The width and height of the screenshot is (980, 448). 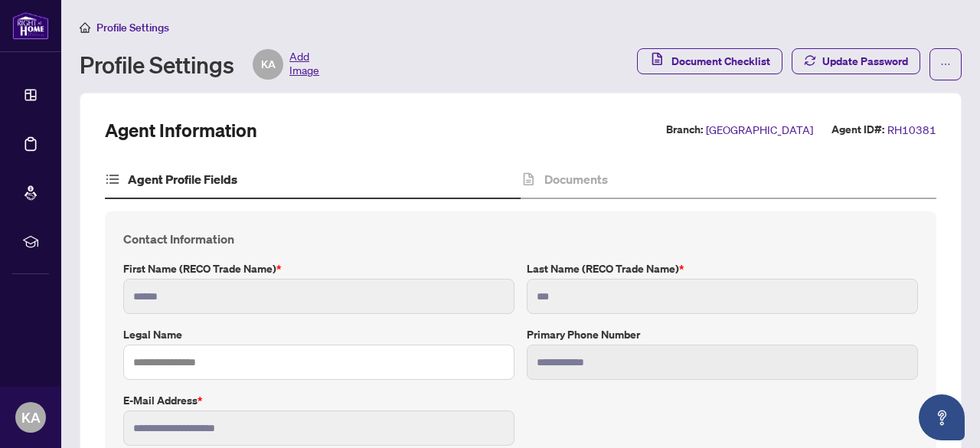 I want to click on label: E-mail Address, so click(x=318, y=400).